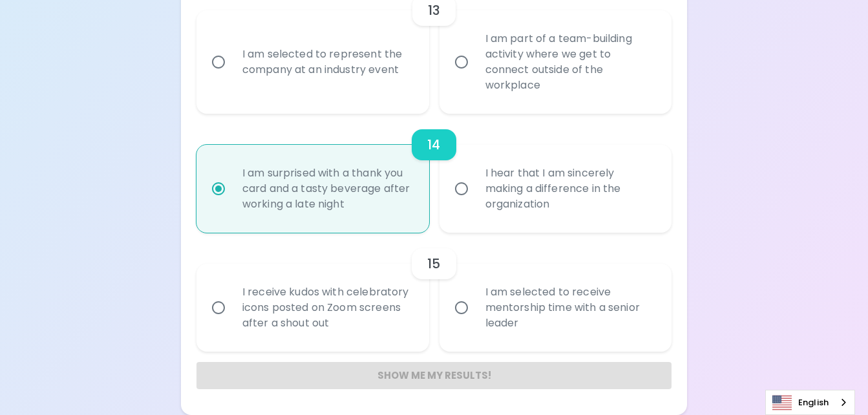 Image resolution: width=868 pixels, height=415 pixels. Describe the element at coordinates (327, 308) in the screenshot. I see `div: I receive kudos with celebratory icons posted on Zoom screens after a shout out` at that location.